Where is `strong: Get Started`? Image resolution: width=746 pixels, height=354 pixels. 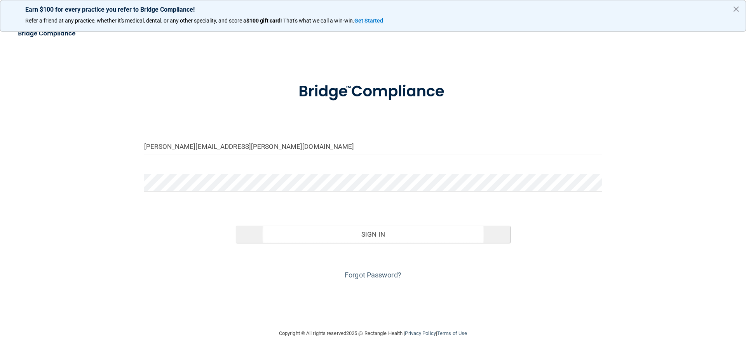
strong: Get Started is located at coordinates (369, 21).